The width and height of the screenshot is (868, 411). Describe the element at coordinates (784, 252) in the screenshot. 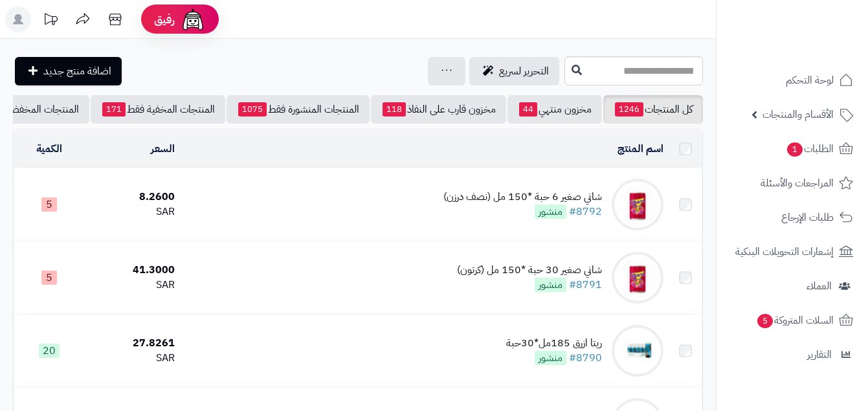

I see `span: إشعارات التحويلات البنكية` at that location.